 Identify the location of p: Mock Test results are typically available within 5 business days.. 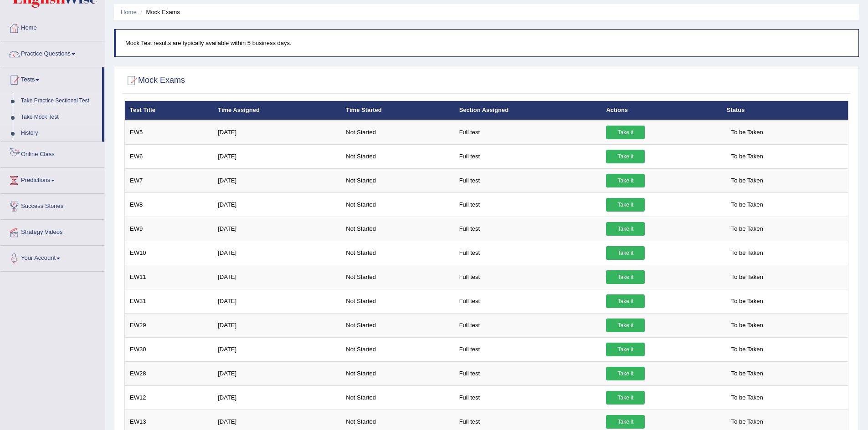
(487, 43).